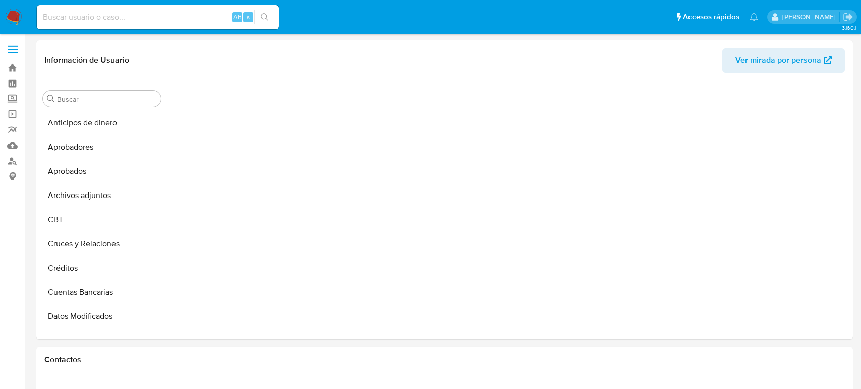 The width and height of the screenshot is (861, 389). I want to click on button: Créditos, so click(102, 268).